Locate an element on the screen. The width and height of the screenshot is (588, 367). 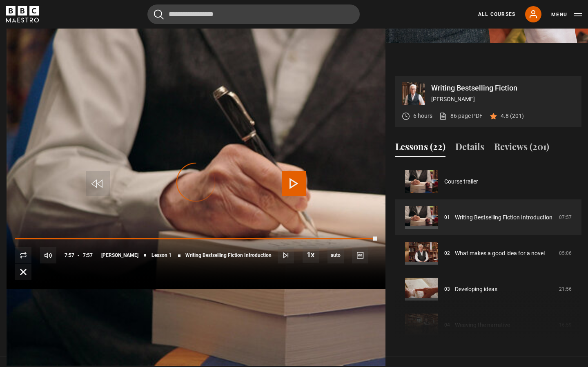
a: Developing ideas is located at coordinates (476, 289).